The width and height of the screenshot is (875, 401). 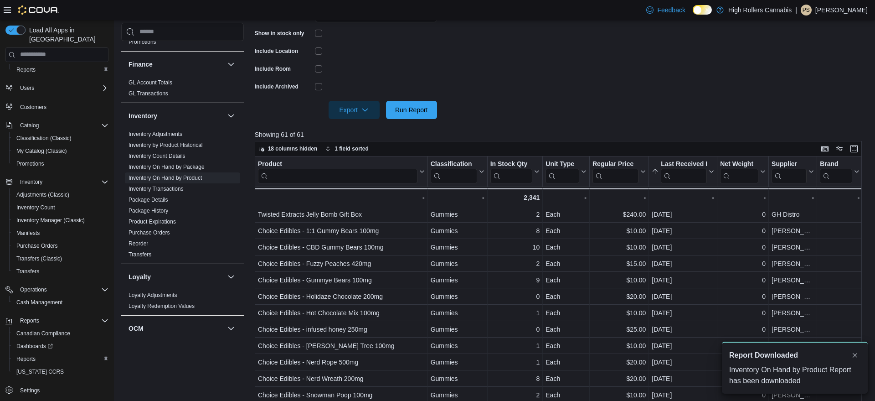 What do you see at coordinates (41, 151) in the screenshot?
I see `span: My Catalog (Classic)` at bounding box center [41, 151].